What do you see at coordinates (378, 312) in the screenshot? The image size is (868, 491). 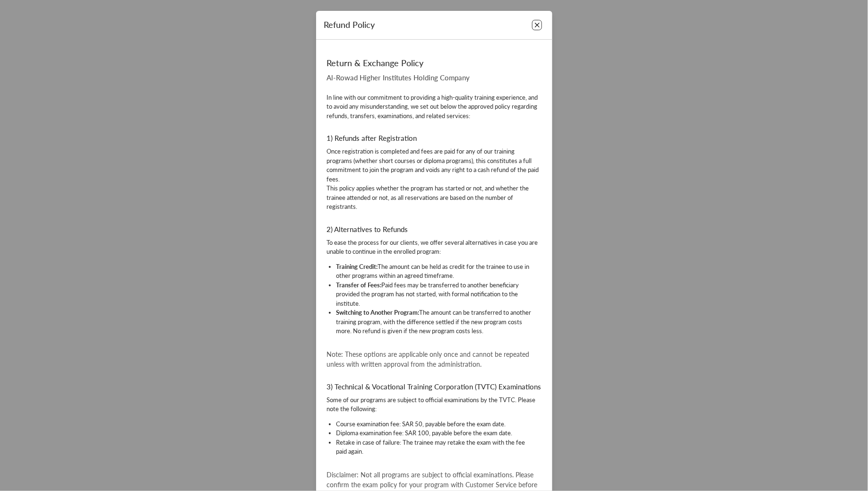 I see `strong: Switching to Another Program:` at bounding box center [378, 312].